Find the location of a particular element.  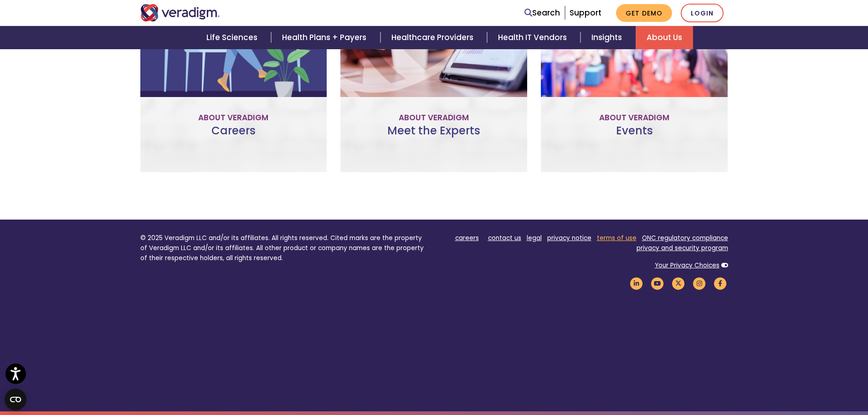

h3: Events is located at coordinates (634, 138).